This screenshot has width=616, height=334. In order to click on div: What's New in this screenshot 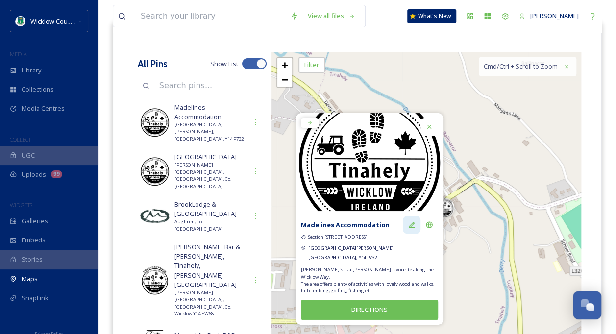, I will do `click(432, 16)`.